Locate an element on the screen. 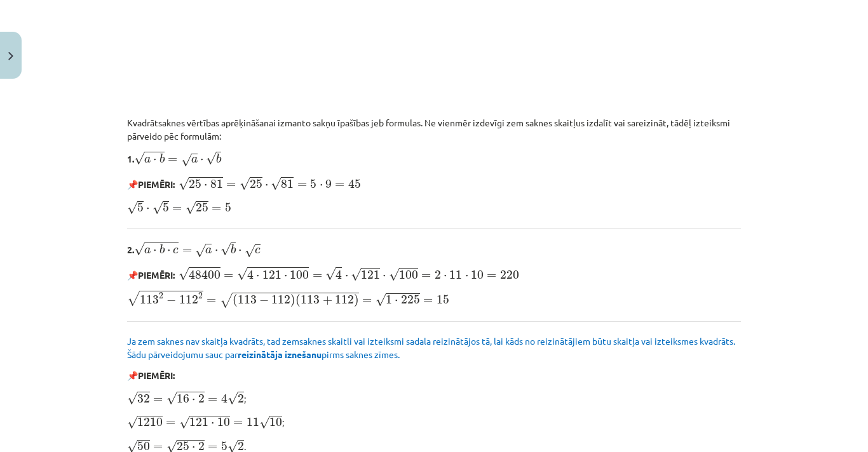 Image resolution: width=868 pixels, height=452 pixels. span: 225 is located at coordinates (411, 300).